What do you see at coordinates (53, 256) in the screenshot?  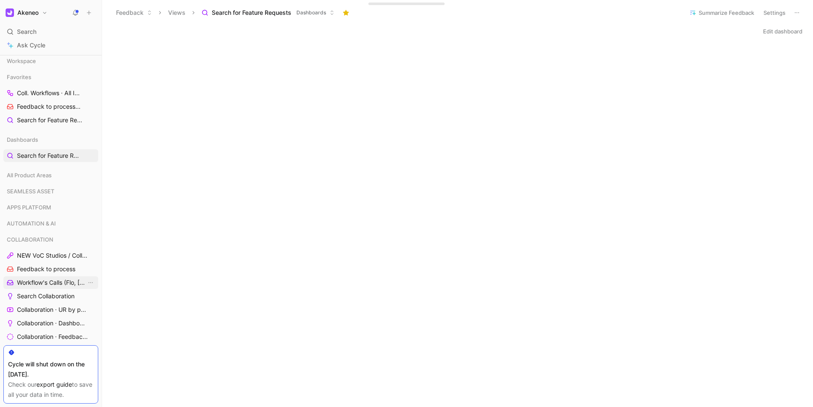 I see `span: NEW VoC Studios / Collaboration` at bounding box center [53, 256].